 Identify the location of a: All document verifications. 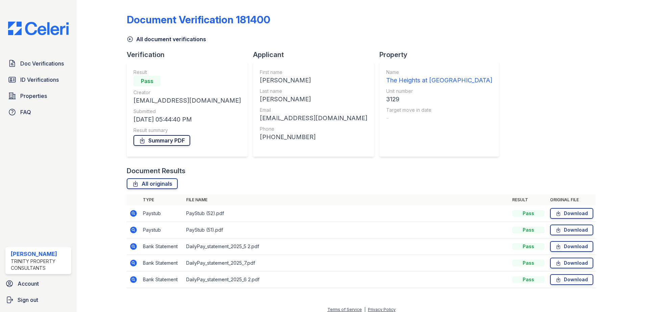
(166, 39).